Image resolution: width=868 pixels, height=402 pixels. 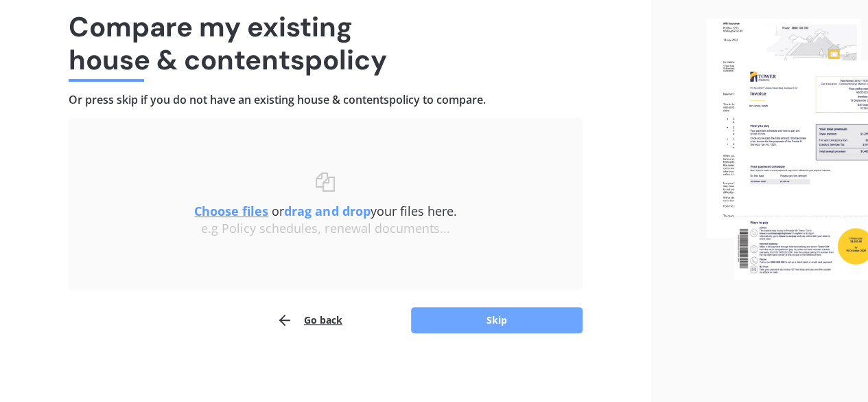 I want to click on u: Choose files, so click(x=231, y=211).